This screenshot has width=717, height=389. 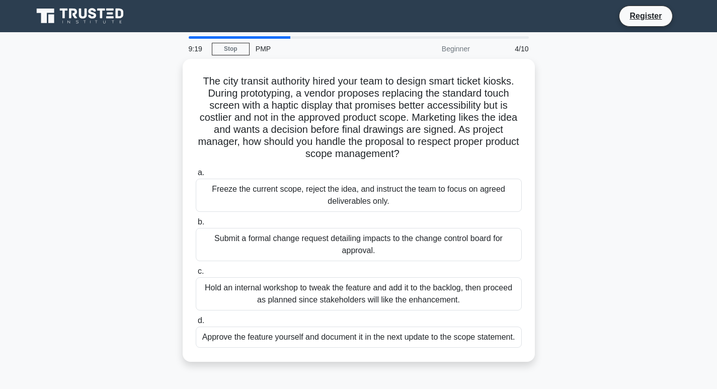 What do you see at coordinates (197, 49) in the screenshot?
I see `div: 9:19` at bounding box center [197, 49].